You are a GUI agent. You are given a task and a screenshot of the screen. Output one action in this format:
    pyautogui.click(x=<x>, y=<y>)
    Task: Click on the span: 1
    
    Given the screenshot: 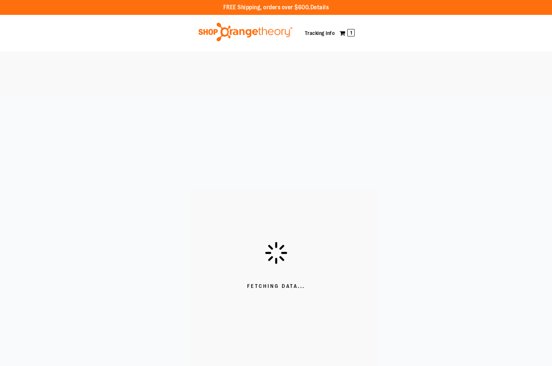 What is the action you would take?
    pyautogui.click(x=351, y=33)
    